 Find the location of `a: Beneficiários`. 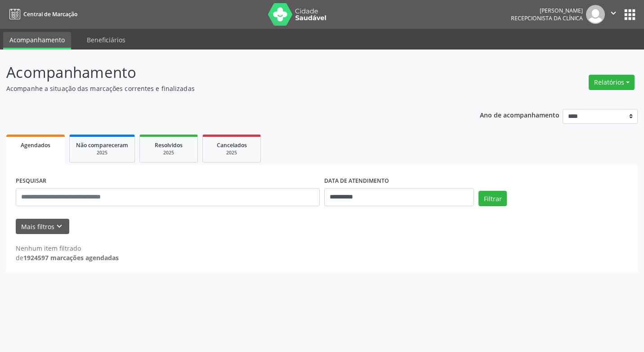

a: Beneficiários is located at coordinates (106, 40).